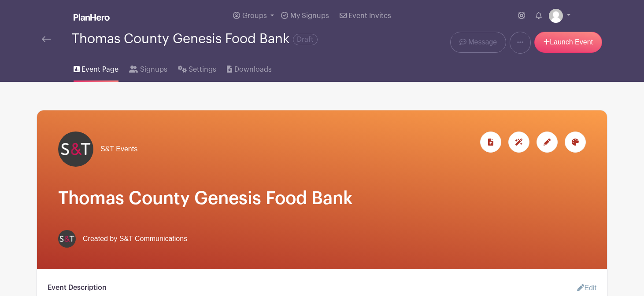 The width and height of the screenshot is (644, 296). Describe the element at coordinates (98, 149) in the screenshot. I see `a: S&T Events` at that location.